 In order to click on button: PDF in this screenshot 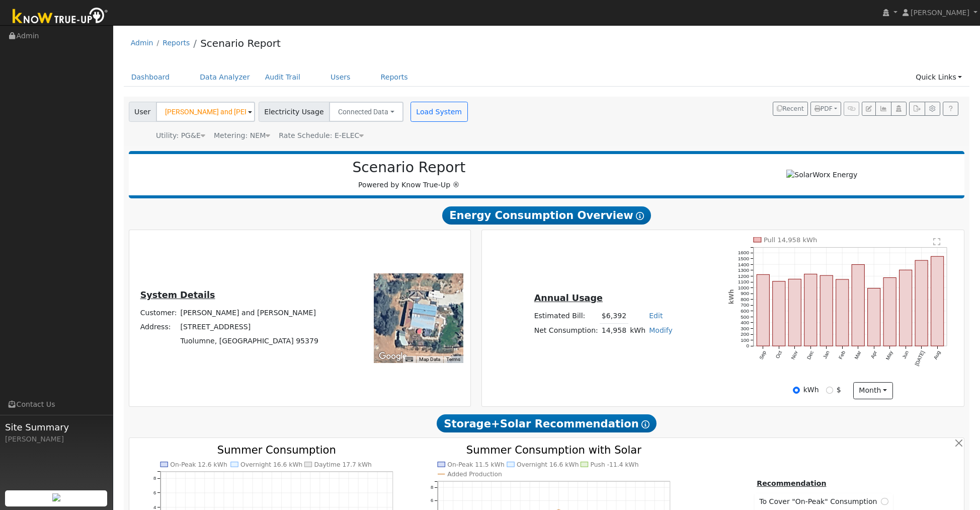, I will do `click(825, 108)`.